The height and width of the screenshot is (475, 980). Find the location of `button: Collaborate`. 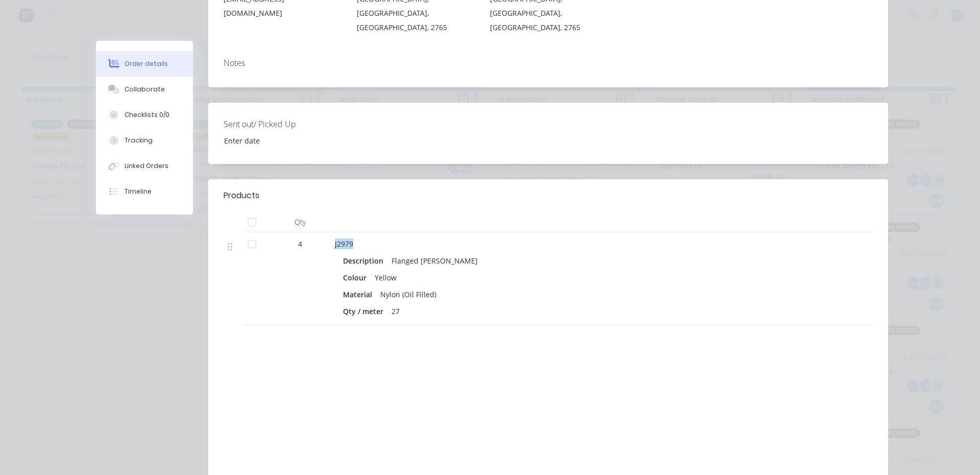

button: Collaborate is located at coordinates (145, 89).